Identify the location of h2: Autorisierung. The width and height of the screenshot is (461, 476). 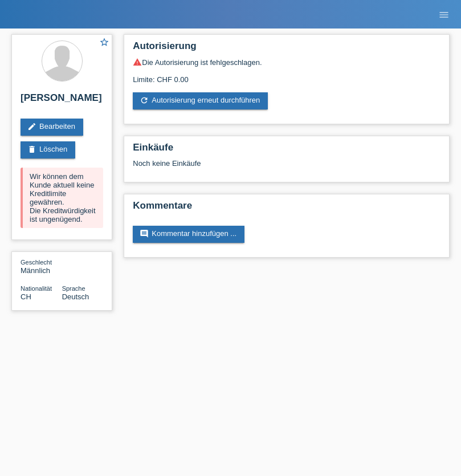
(287, 49).